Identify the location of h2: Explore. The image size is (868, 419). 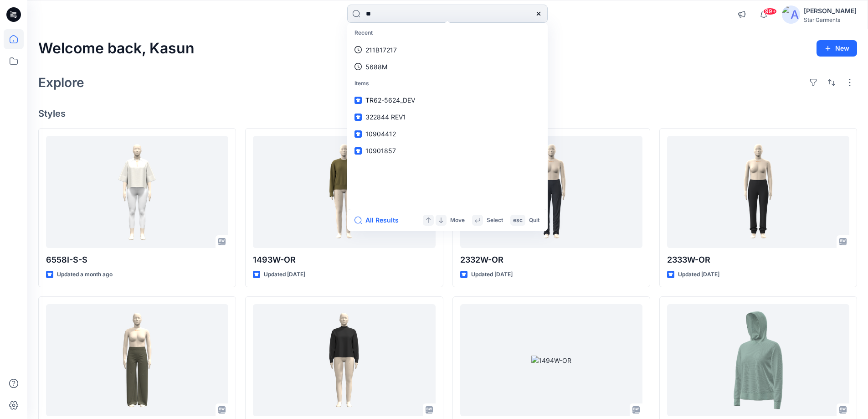
(61, 82).